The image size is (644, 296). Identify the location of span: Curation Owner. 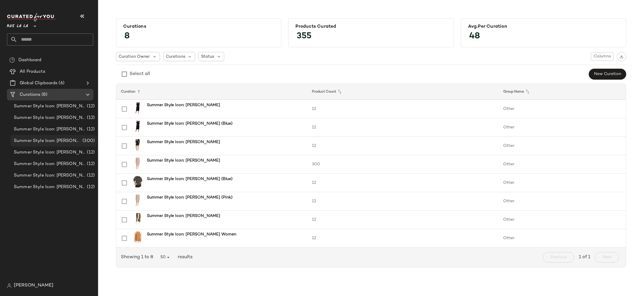
(134, 57).